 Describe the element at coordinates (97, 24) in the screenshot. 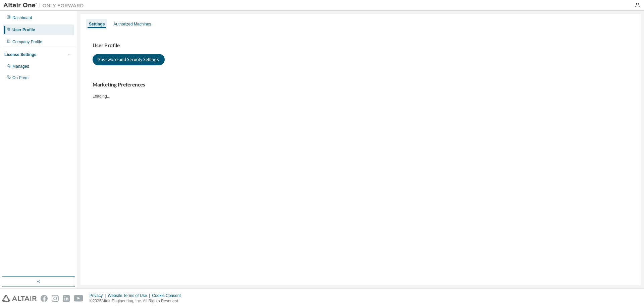

I see `div: Settings` at that location.